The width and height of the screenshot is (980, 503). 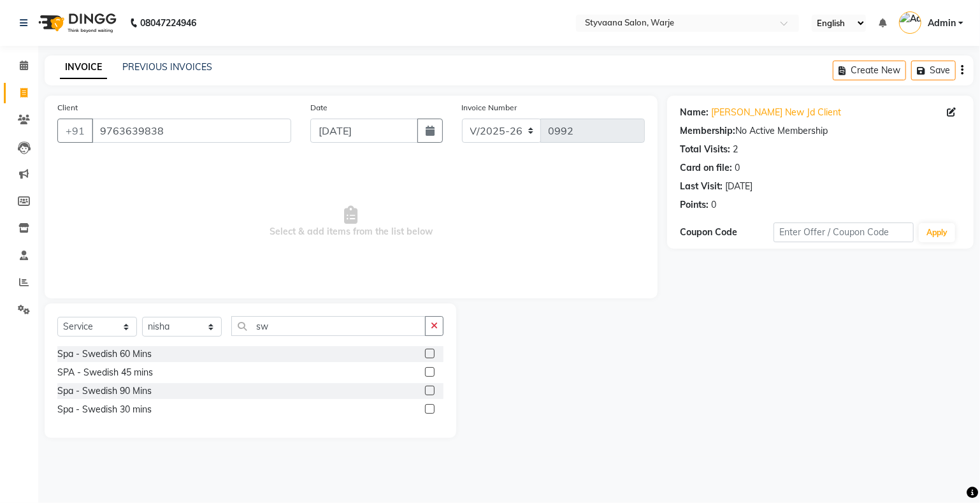 What do you see at coordinates (694, 112) in the screenshot?
I see `div: Name:` at bounding box center [694, 112].